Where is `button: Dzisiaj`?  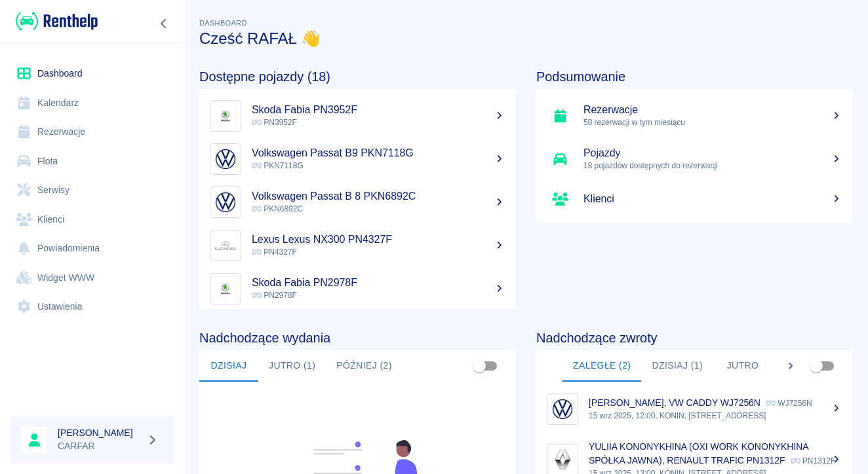
button: Dzisiaj is located at coordinates (229, 366).